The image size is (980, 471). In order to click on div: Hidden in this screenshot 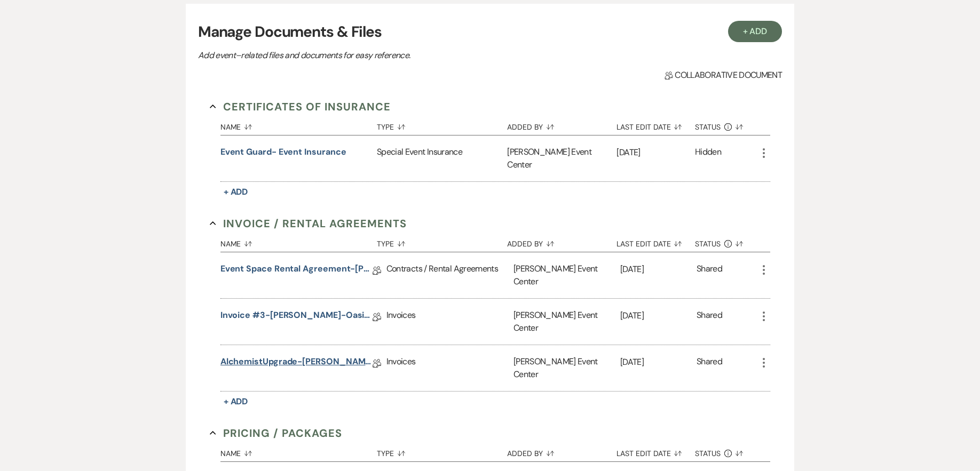, I will do `click(708, 158)`.